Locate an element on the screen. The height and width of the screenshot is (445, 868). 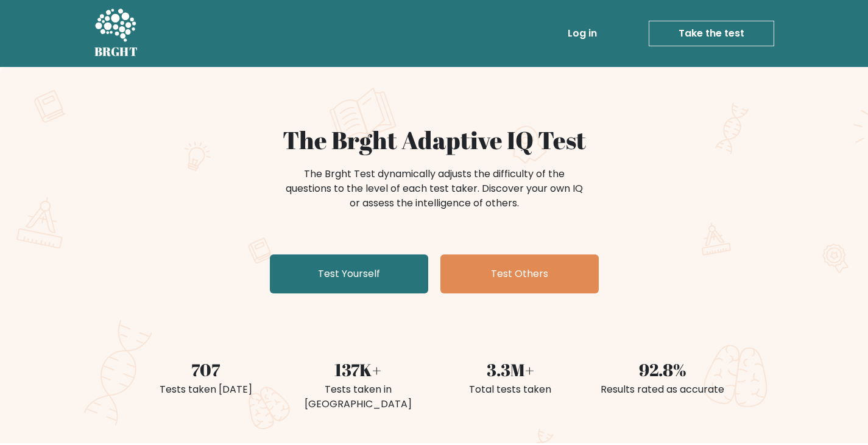
div: 137K+ is located at coordinates (358, 369).